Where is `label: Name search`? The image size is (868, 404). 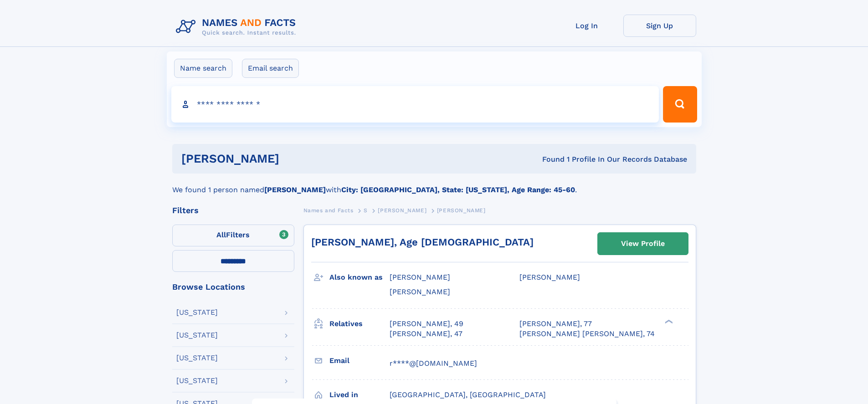 label: Name search is located at coordinates (203, 68).